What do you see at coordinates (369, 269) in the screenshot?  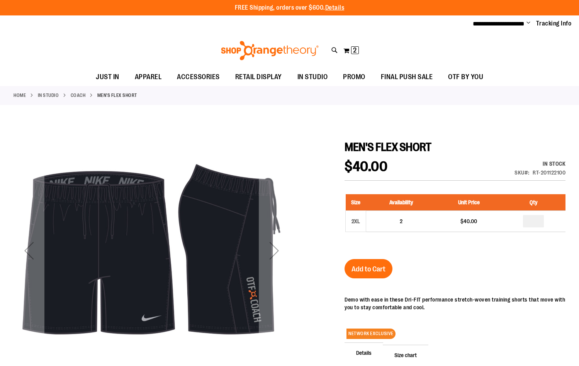 I see `button: Add to Cart` at bounding box center [369, 269].